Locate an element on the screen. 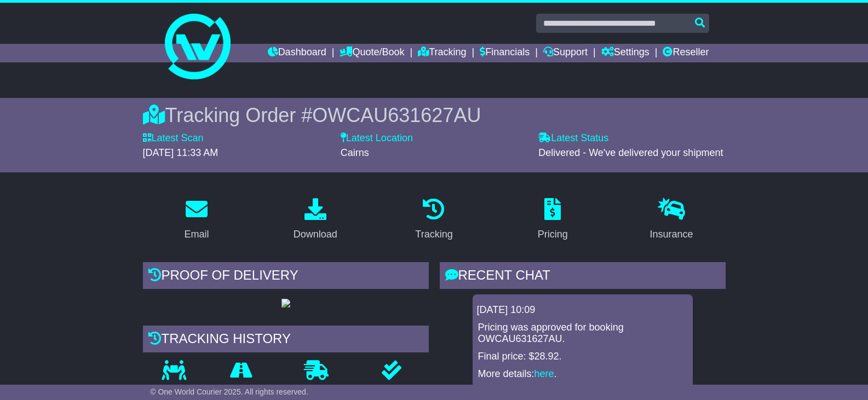 This screenshot has width=868, height=400. label: Latest Location is located at coordinates (377, 139).